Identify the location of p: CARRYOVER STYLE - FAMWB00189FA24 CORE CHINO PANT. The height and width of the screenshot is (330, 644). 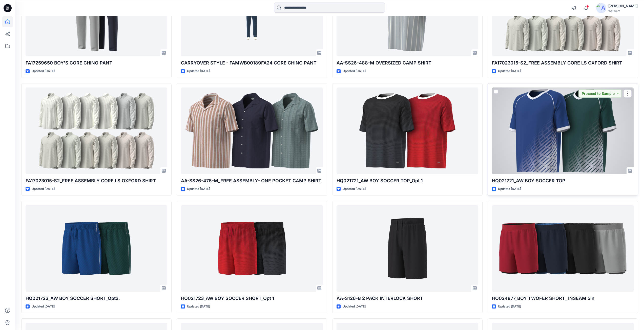
(252, 63).